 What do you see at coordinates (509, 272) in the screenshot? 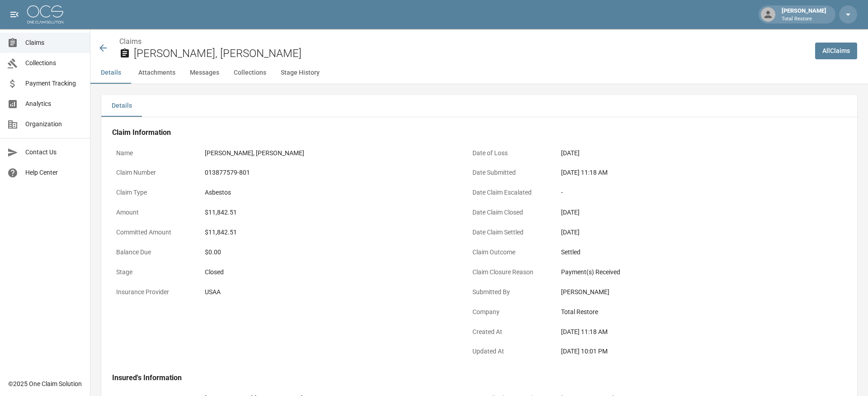
I see `p: Claim Closure Reason` at bounding box center [509, 272].